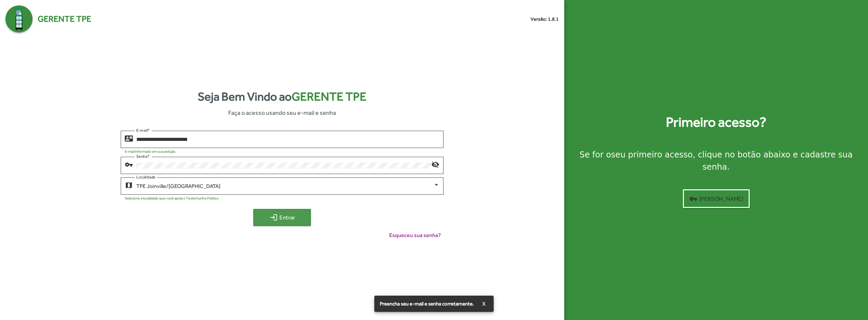  Describe the element at coordinates (172, 198) in the screenshot. I see `mat-hint: Selecione a localidade que você apoia o Testemunho Público.` at that location.